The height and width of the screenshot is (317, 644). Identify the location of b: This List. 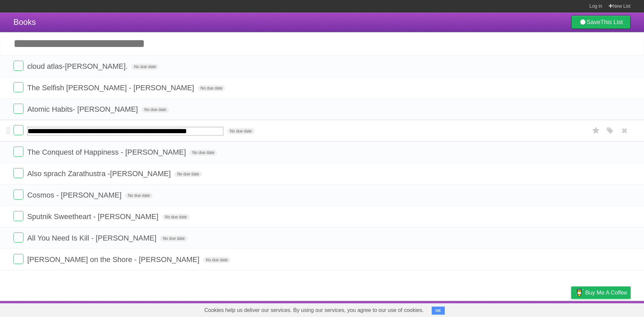
(612, 22).